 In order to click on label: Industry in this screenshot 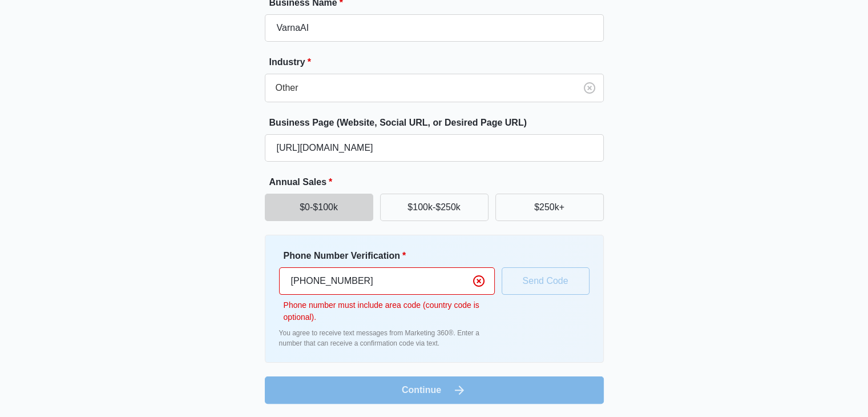, I will do `click(439, 62)`.